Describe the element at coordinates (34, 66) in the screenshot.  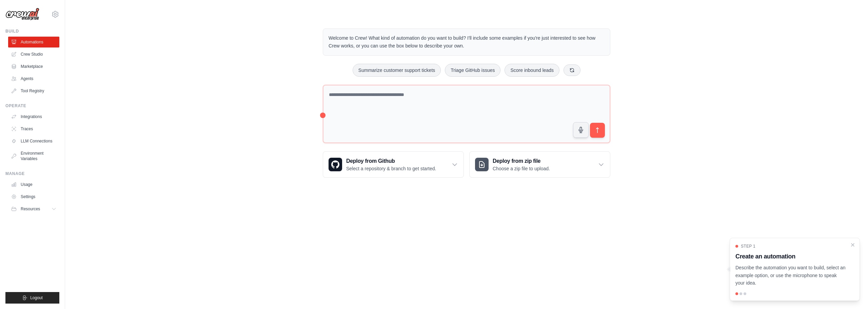
I see `a: Marketplace` at that location.